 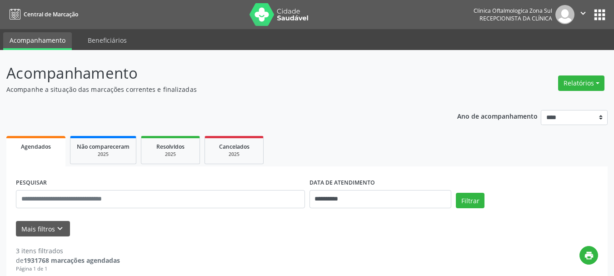 What do you see at coordinates (37, 41) in the screenshot?
I see `a: Acompanhamento` at bounding box center [37, 41].